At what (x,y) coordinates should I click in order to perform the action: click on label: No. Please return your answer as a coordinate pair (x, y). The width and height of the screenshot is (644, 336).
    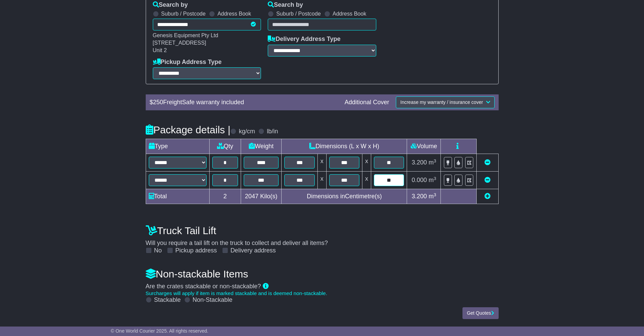
    Looking at the image, I should click on (158, 250).